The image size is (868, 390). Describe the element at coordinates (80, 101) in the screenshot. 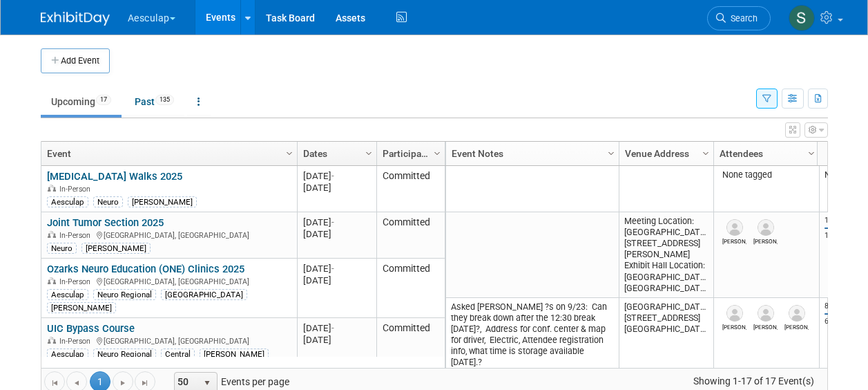

I see `a: Upcoming17` at that location.